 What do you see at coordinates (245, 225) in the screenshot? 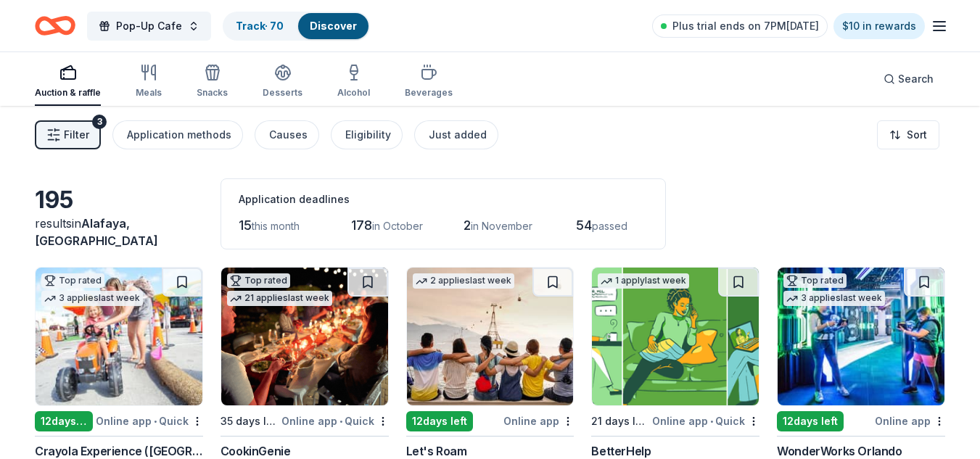
I see `span: 15` at bounding box center [245, 225].